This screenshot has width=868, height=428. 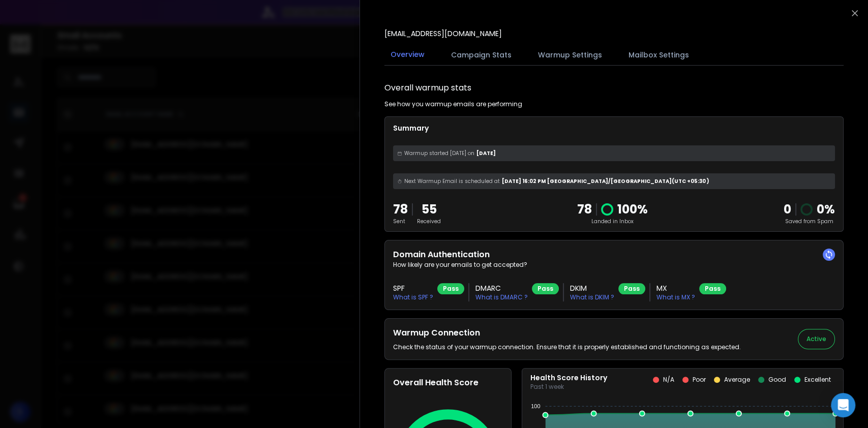 What do you see at coordinates (567, 333) in the screenshot?
I see `h2: Warmup Connection` at bounding box center [567, 333].